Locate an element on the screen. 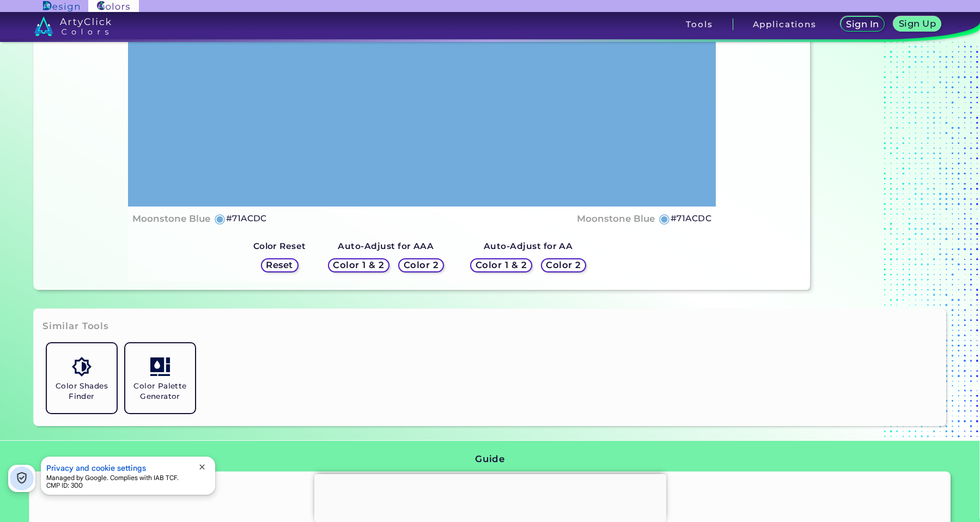  h4: Text ✗ is located at coordinates (422, 95).